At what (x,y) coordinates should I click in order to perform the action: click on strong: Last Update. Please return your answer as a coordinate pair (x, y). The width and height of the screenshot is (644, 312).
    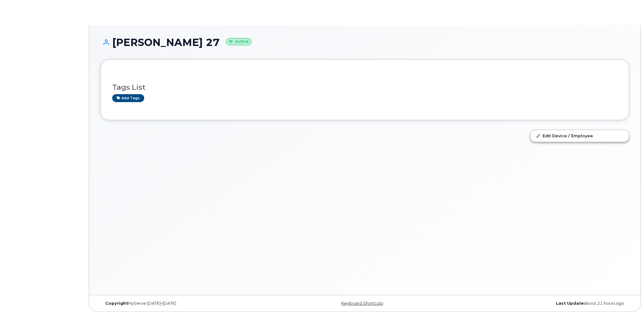
    Looking at the image, I should click on (570, 303).